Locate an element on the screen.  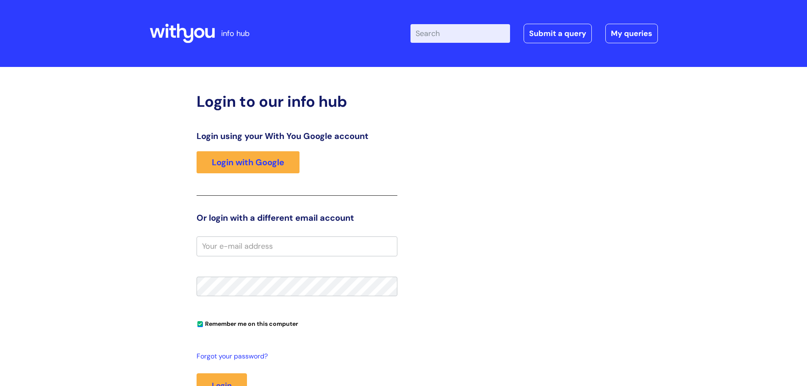
a: Forgot your password? is located at coordinates (295, 356).